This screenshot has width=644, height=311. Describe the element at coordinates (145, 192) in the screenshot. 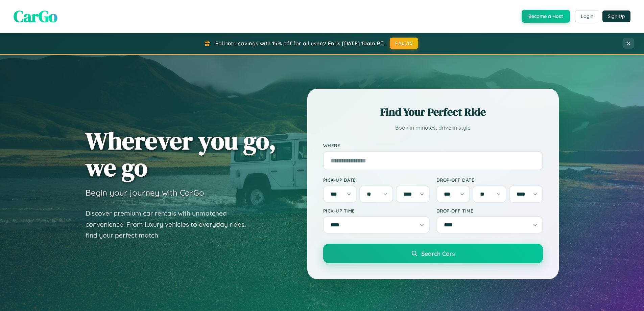

I see `h3: Begin your journey with CarGo` at that location.